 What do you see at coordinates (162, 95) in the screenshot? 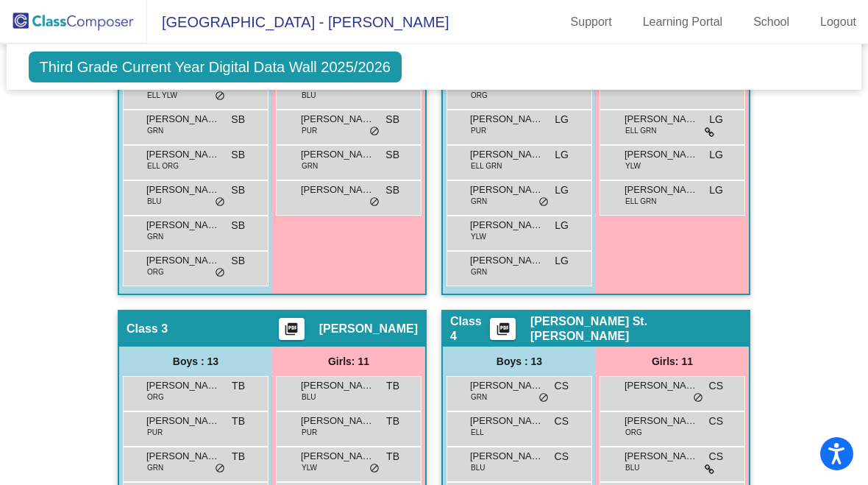
I see `span: ELL YLW` at bounding box center [162, 95].